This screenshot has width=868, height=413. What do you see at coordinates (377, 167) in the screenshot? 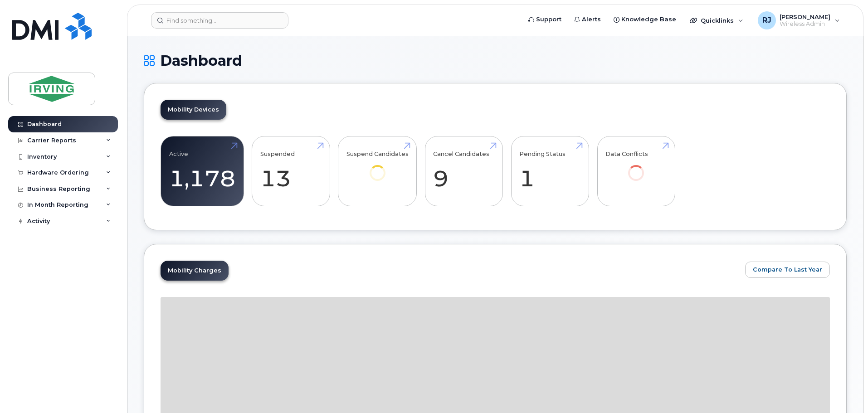
I see `a: Suspend Candidates` at bounding box center [377, 167].